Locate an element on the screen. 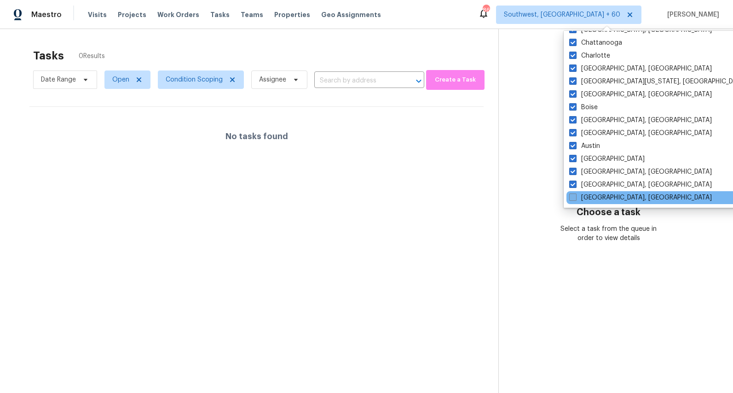 The height and width of the screenshot is (393, 733). label: Austin is located at coordinates (585, 146).